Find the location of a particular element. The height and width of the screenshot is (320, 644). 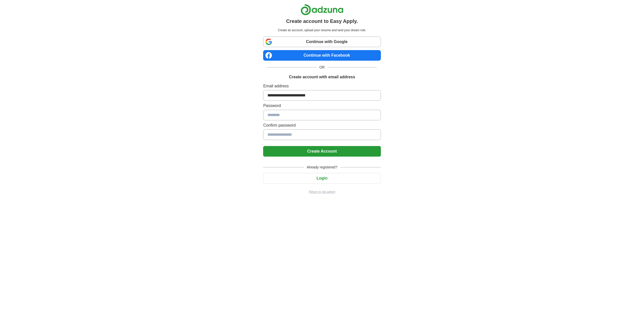

span: OR is located at coordinates (322, 67).